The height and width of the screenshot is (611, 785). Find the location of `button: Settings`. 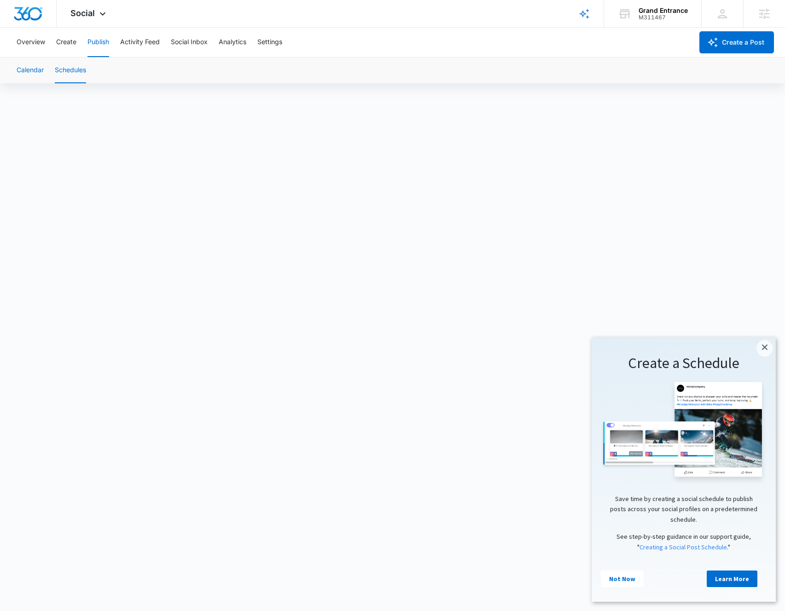

button: Settings is located at coordinates (270, 42).